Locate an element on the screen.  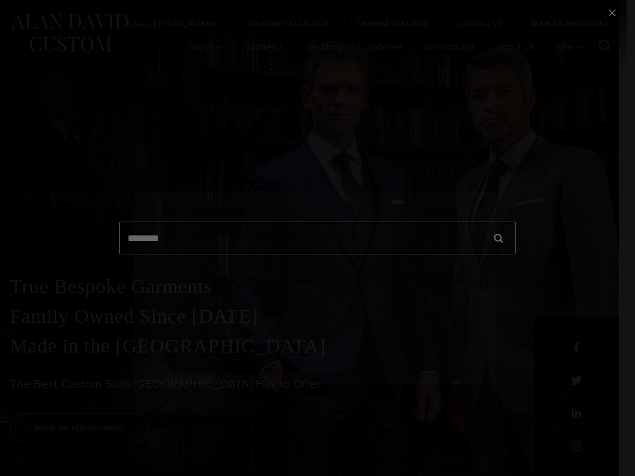
h3: Free Lifetime Alterations is located at coordinates (321, 311).